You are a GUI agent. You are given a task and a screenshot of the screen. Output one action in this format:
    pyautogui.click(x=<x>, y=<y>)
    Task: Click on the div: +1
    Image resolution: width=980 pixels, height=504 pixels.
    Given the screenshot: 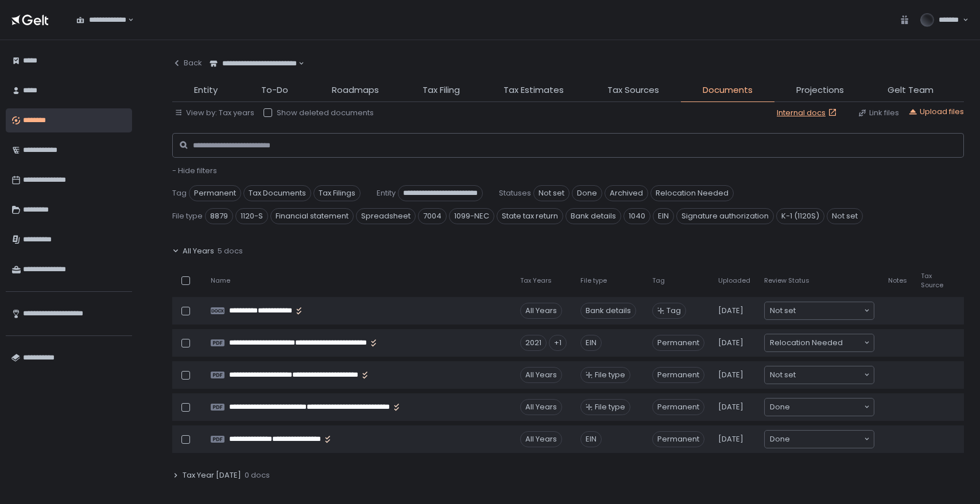 What is the action you would take?
    pyautogui.click(x=558, y=343)
    